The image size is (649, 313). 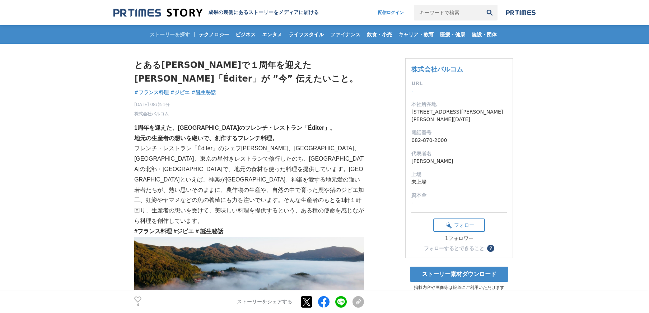 What do you see at coordinates (346, 34) in the screenshot?
I see `span: ファイナンス` at bounding box center [346, 34].